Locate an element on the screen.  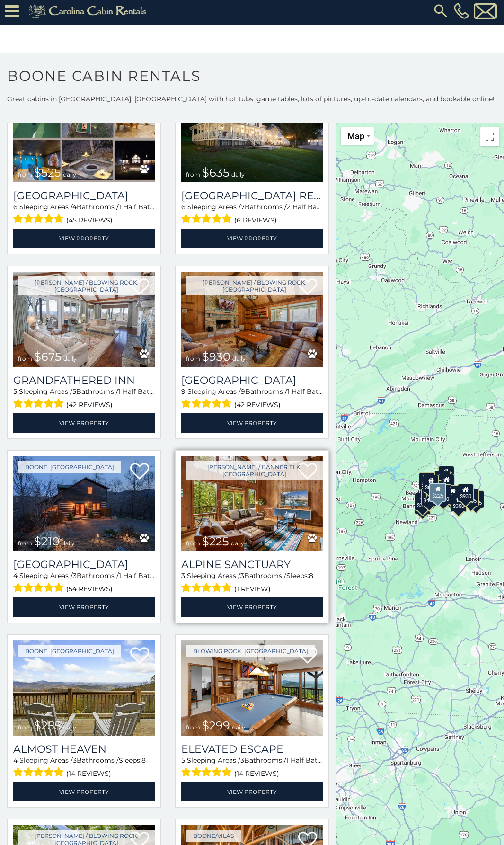
h3: Wildlife Manor is located at coordinates (84, 196).